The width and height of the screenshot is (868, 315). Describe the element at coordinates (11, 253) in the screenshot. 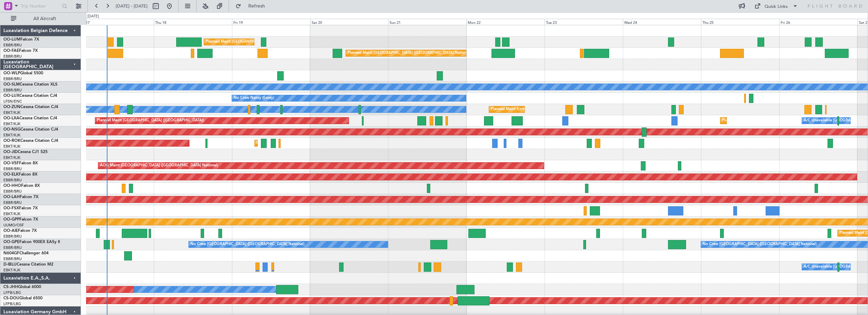

I see `span: N604GF` at that location.